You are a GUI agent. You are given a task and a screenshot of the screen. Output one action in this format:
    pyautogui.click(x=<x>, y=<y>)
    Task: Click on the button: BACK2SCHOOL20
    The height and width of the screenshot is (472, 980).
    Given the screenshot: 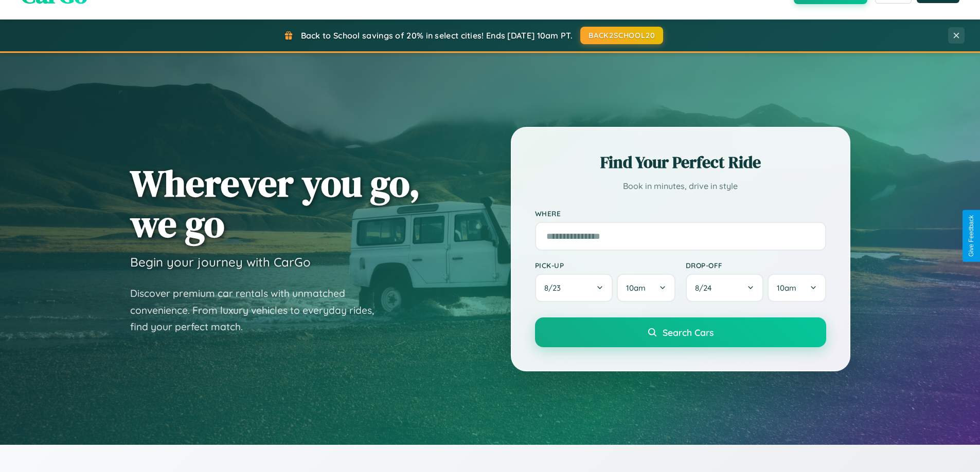 What is the action you would take?
    pyautogui.click(x=621, y=35)
    